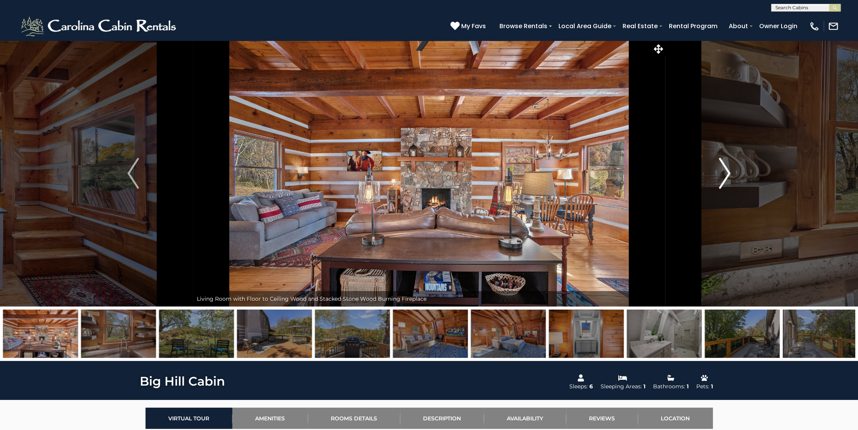 The width and height of the screenshot is (858, 430). What do you see at coordinates (640, 26) in the screenshot?
I see `a: Real Estate` at bounding box center [640, 26].